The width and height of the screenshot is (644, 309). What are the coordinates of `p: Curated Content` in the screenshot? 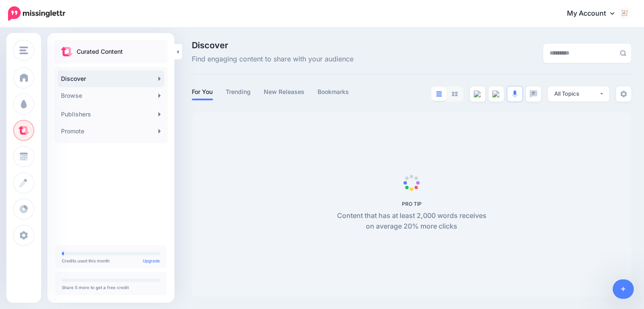 It's located at (100, 52).